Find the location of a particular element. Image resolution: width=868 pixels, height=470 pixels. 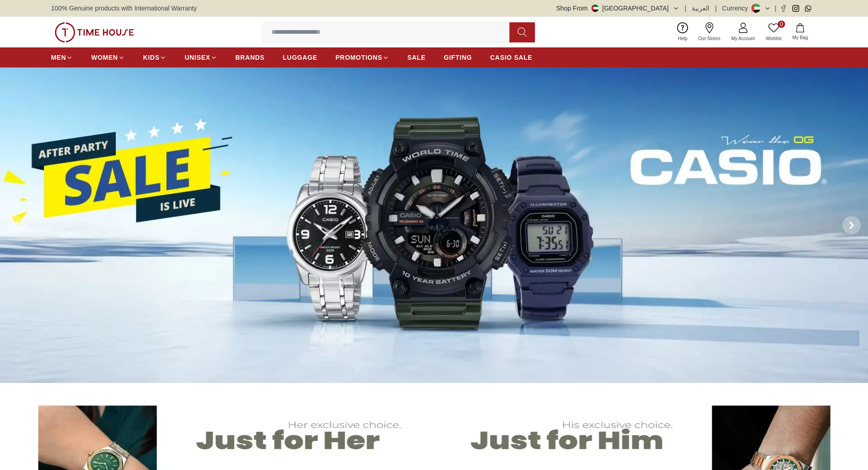

a: 0Wishlist is located at coordinates (774, 32).